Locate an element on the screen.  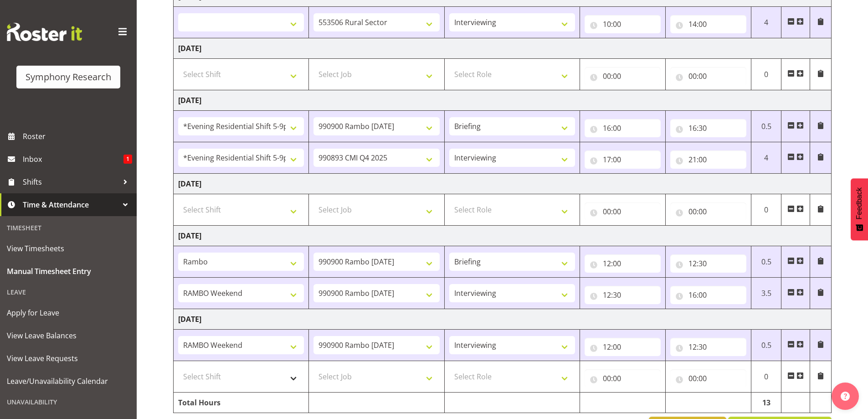
div: Timesheet is located at coordinates (68, 228).